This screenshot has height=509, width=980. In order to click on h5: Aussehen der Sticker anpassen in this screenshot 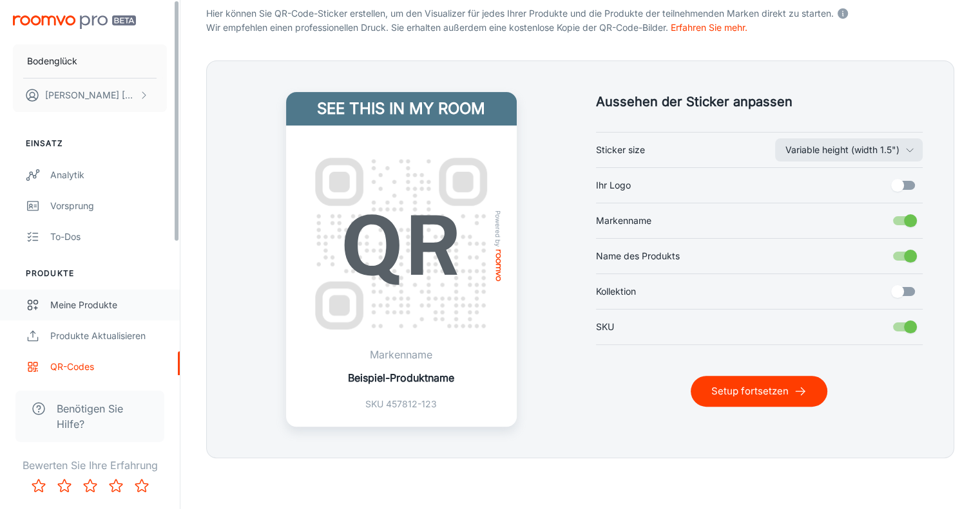, I will do `click(760, 102)`.